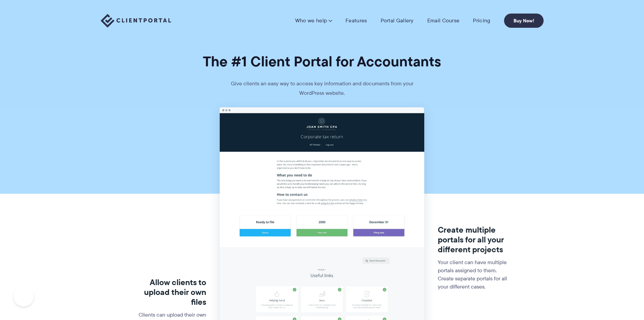 The height and width of the screenshot is (320, 644). Describe the element at coordinates (322, 93) in the screenshot. I see `p: Give clients an easy way to access key information and documents from your WordPress website.` at that location.